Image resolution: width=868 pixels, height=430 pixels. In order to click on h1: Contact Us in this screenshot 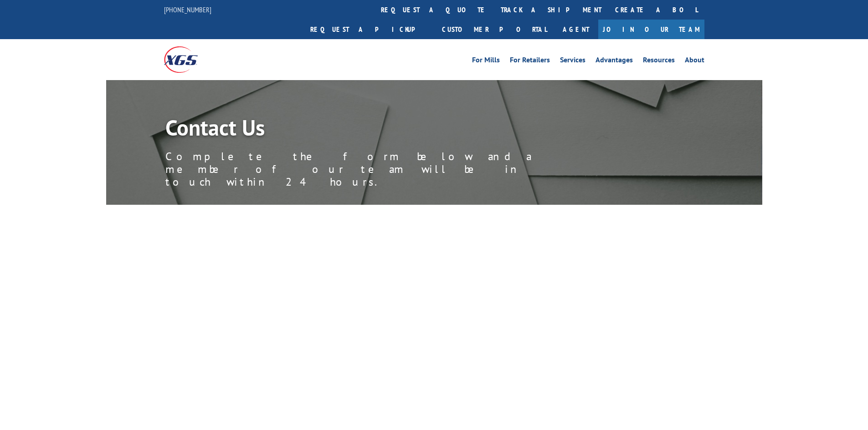, I will do `click(371, 130)`.